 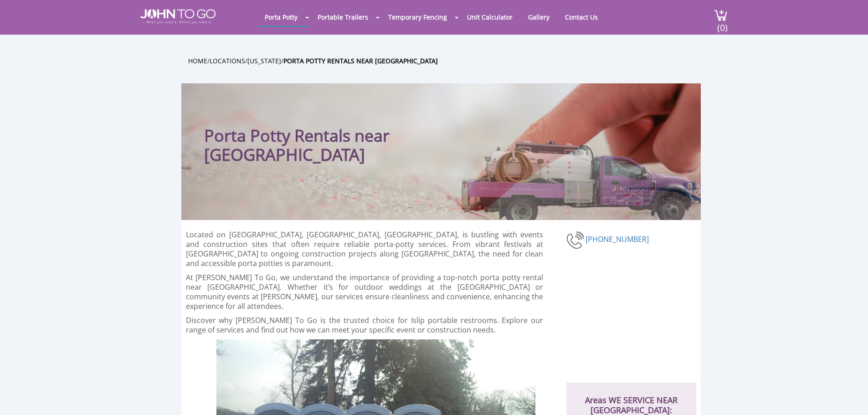 I want to click on a: Portable Trailers, so click(x=343, y=17).